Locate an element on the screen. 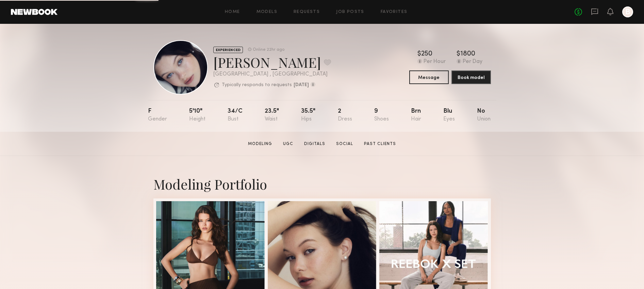 Image resolution: width=644 pixels, height=289 pixels. button: Message is located at coordinates (429, 78).